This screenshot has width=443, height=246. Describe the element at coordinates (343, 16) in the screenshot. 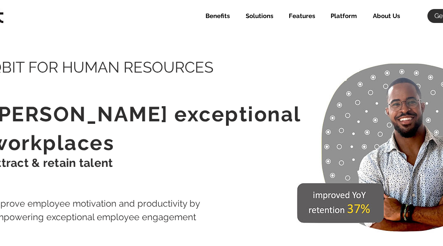

I see `p: Platform` at that location.